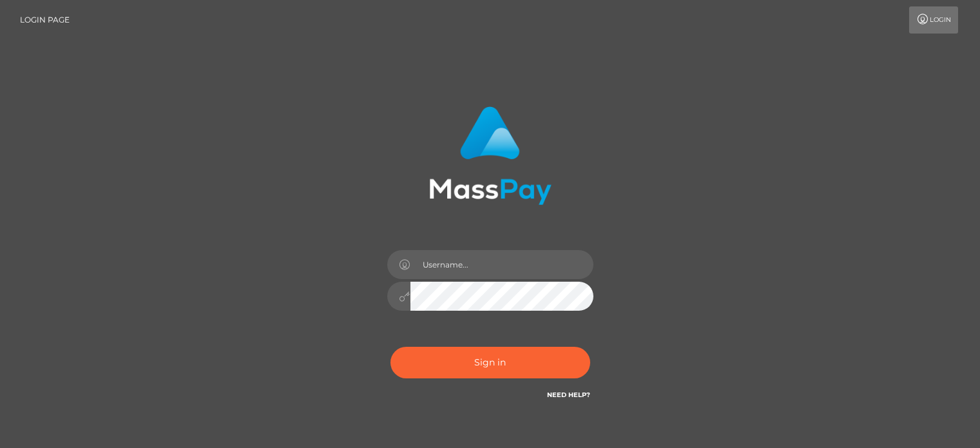  I want to click on img: MassPay Login, so click(490, 155).